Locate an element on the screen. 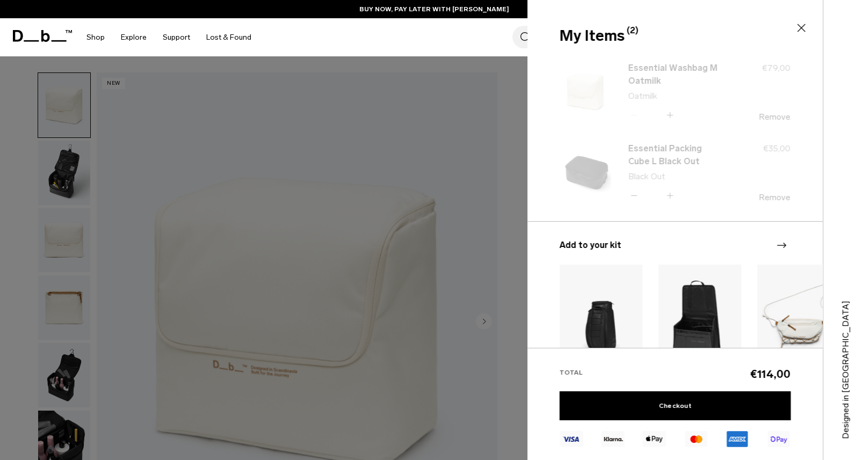  img: Hugger Wash Bag Black Out is located at coordinates (600, 316).